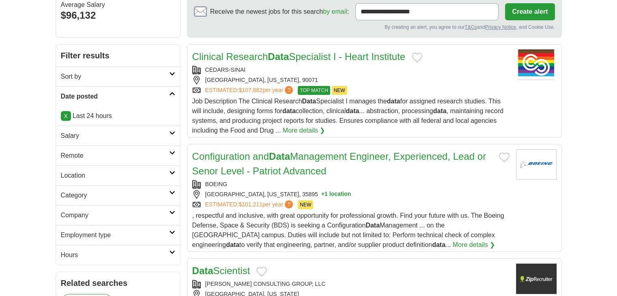 The height and width of the screenshot is (296, 617). What do you see at coordinates (348, 230) in the screenshot?
I see `span: , respectful and inclusive, with great opportunity for professional growth. Find your future with...` at bounding box center [348, 230].